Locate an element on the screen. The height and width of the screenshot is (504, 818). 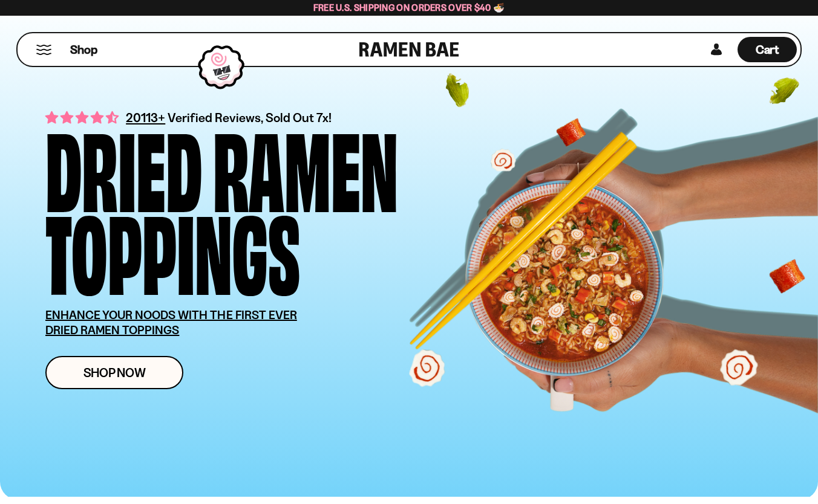
div: Dried is located at coordinates (123, 165).